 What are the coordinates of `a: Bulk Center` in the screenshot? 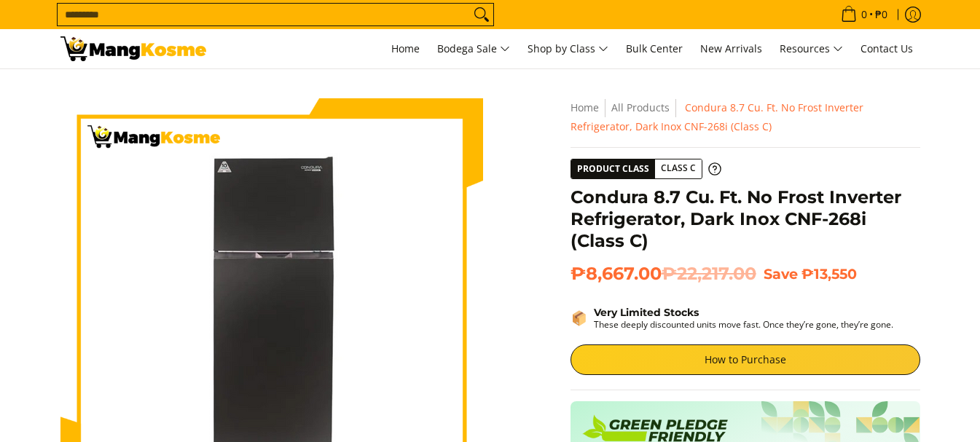 It's located at (655, 49).